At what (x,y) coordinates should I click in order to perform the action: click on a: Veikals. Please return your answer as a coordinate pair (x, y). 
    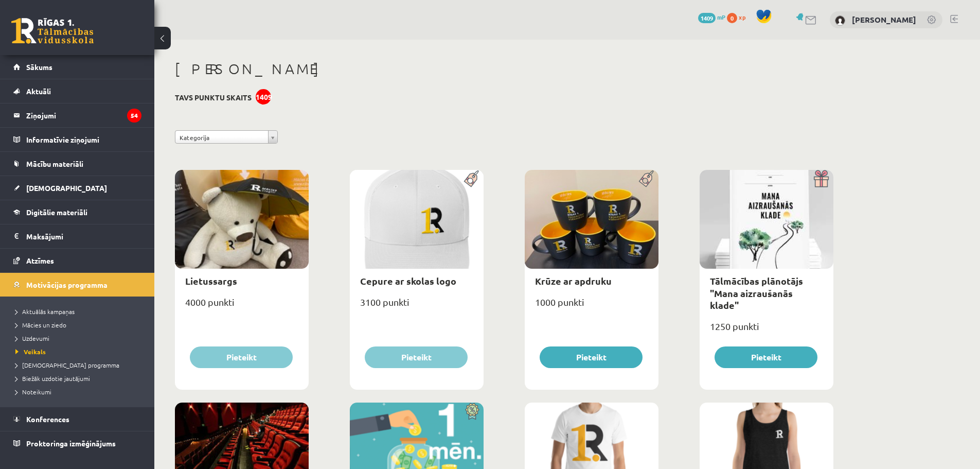
    Looking at the image, I should click on (80, 352).